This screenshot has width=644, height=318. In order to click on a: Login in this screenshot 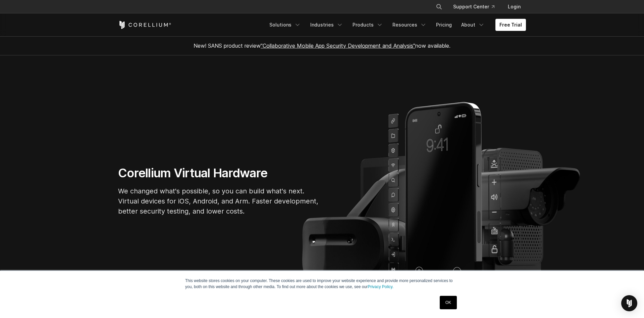, I will do `click(514, 7)`.